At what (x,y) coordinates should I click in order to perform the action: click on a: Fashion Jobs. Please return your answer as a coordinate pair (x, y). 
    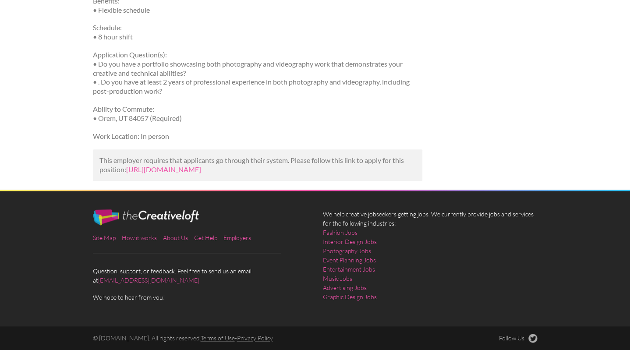
    Looking at the image, I should click on (340, 232).